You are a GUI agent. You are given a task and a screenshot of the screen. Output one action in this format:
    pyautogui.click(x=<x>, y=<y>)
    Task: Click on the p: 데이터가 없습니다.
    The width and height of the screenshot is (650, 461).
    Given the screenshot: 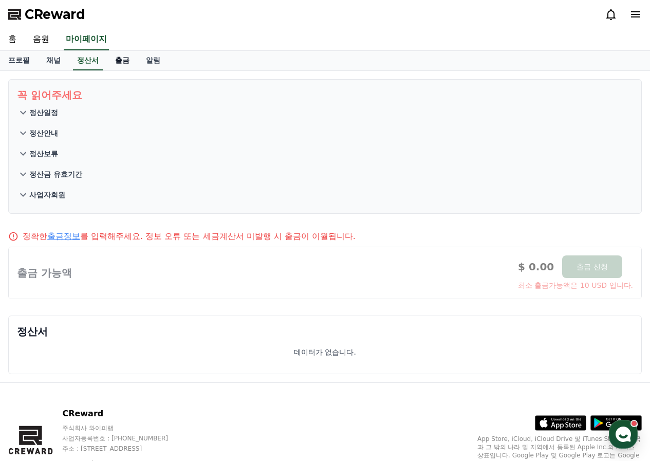 What is the action you would take?
    pyautogui.click(x=325, y=352)
    